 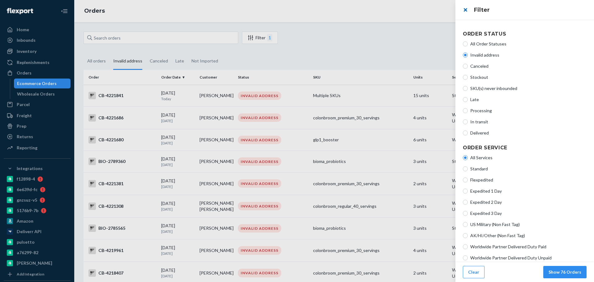 What do you see at coordinates (528, 247) in the screenshot?
I see `span: Worldwide Partner Delivered Duty Paid` at bounding box center [528, 247].